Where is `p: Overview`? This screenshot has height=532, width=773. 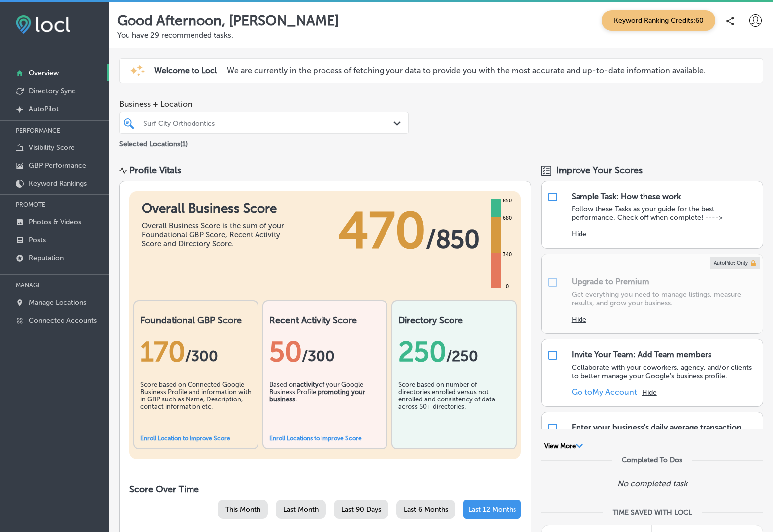 p: Overview is located at coordinates (44, 73).